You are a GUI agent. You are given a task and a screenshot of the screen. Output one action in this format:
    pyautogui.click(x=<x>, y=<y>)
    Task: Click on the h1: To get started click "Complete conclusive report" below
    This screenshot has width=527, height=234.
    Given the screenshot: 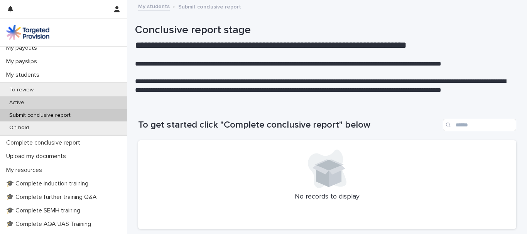 What is the action you would take?
    pyautogui.click(x=289, y=125)
    